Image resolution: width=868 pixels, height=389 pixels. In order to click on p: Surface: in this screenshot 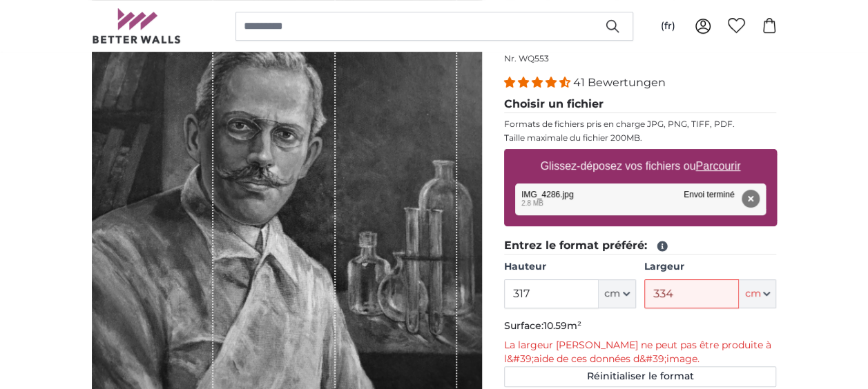, I will do `click(640, 326)`.